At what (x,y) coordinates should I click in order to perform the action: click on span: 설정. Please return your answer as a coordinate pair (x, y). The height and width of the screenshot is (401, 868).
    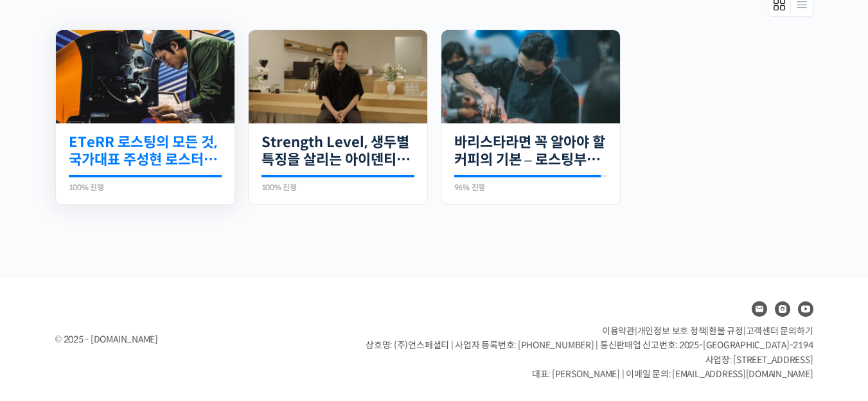
    Looking at the image, I should click on (206, 334).